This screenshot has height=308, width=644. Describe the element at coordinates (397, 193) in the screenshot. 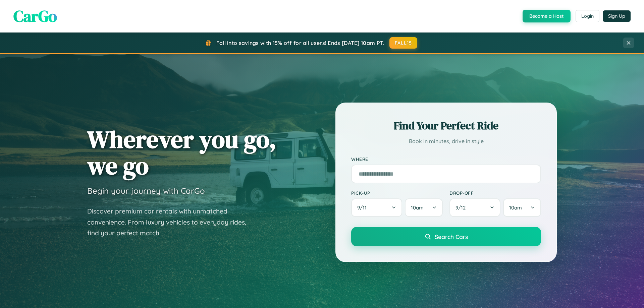

I see `label: Pick-up` at that location.